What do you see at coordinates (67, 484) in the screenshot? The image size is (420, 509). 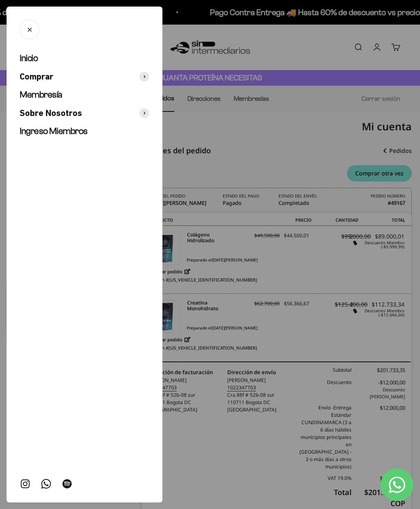 I see `a: Síguenos en Spotify` at bounding box center [67, 484].